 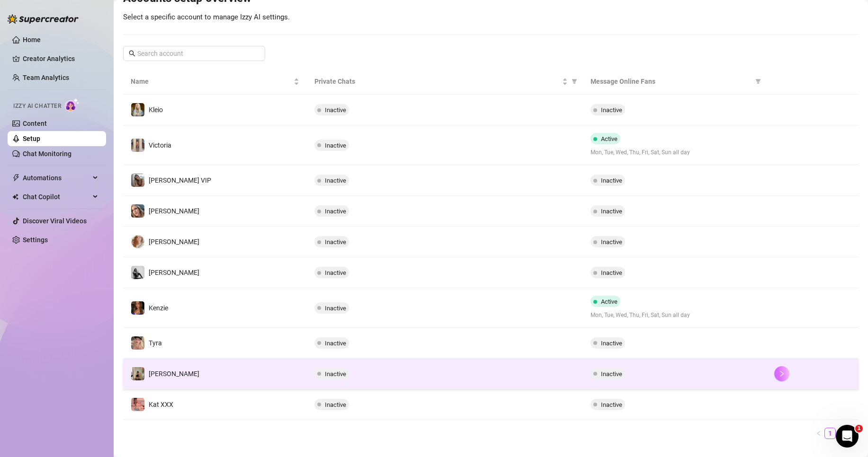 What do you see at coordinates (158, 308) in the screenshot?
I see `span: Kenzie` at bounding box center [158, 308].